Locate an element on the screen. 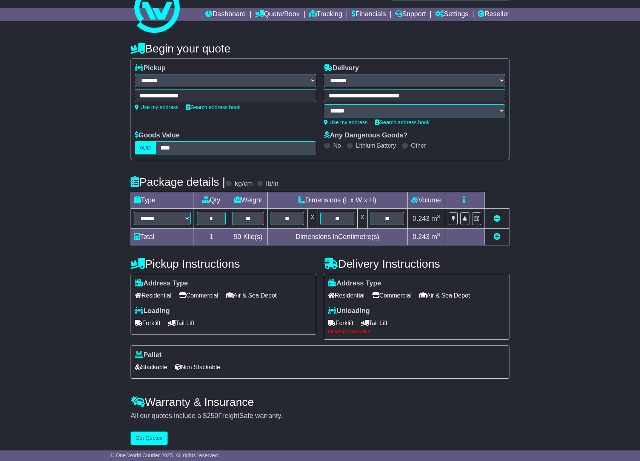  a: Settings is located at coordinates (452, 15).